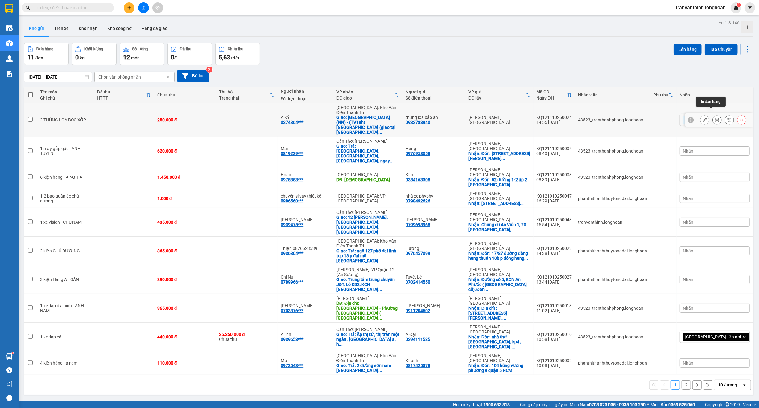 This screenshot has width=759, height=408. Describe the element at coordinates (368, 285) in the screenshot. I see `div: Giao: Trung tâm trung chuyển J&T, Lô KB3, KCN Tân Phú Trung, Củ Chi.` at that location.